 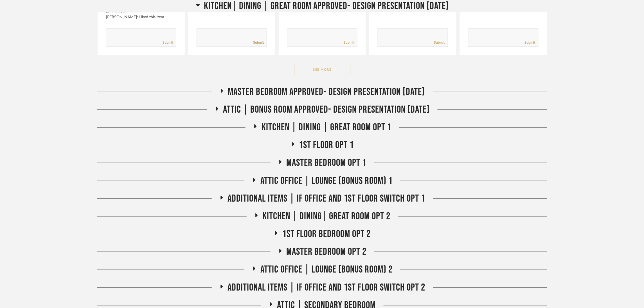 I want to click on span: Kitchen | Dining | Great Room Opt 1, so click(x=326, y=127).